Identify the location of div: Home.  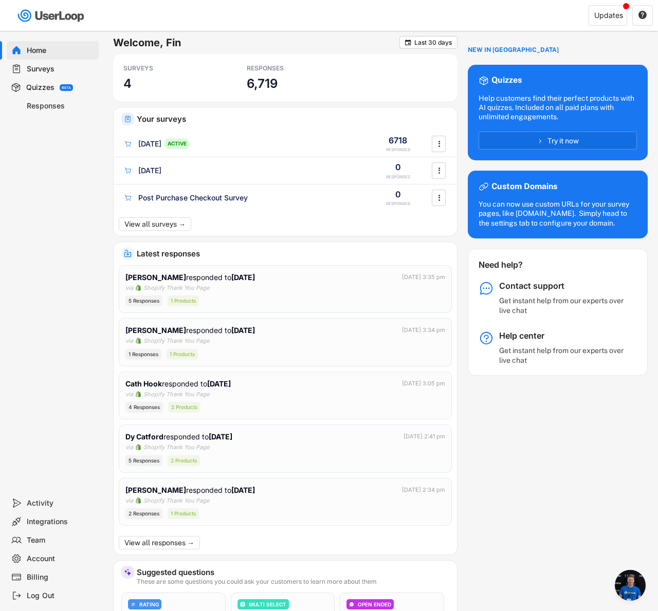
(61, 50).